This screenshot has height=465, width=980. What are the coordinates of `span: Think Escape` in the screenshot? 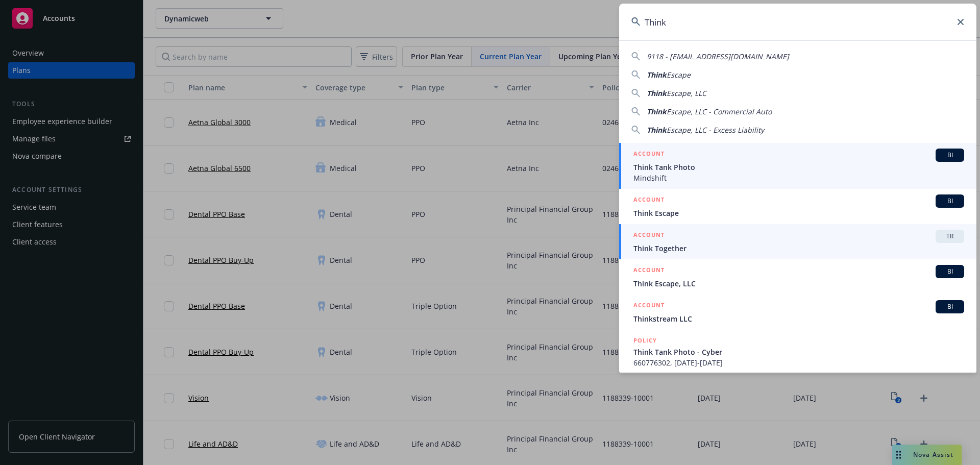 It's located at (799, 213).